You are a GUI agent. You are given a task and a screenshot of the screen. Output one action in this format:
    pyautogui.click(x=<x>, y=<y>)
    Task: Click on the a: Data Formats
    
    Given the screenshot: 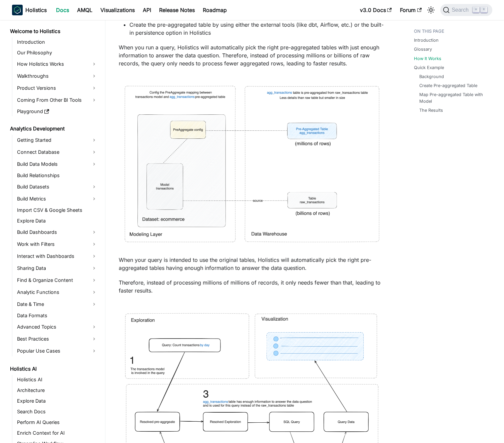 What is the action you would take?
    pyautogui.click(x=57, y=315)
    